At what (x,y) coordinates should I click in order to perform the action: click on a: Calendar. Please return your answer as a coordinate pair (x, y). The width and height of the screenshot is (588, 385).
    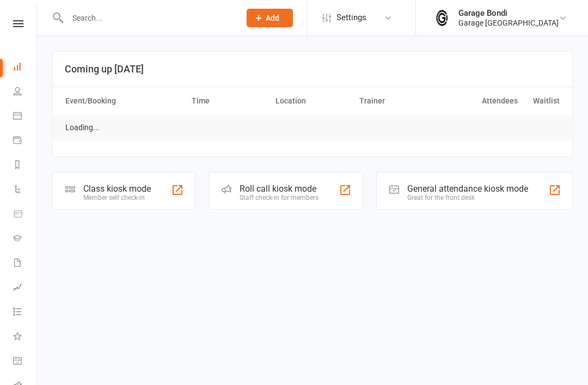
    Looking at the image, I should click on (25, 117).